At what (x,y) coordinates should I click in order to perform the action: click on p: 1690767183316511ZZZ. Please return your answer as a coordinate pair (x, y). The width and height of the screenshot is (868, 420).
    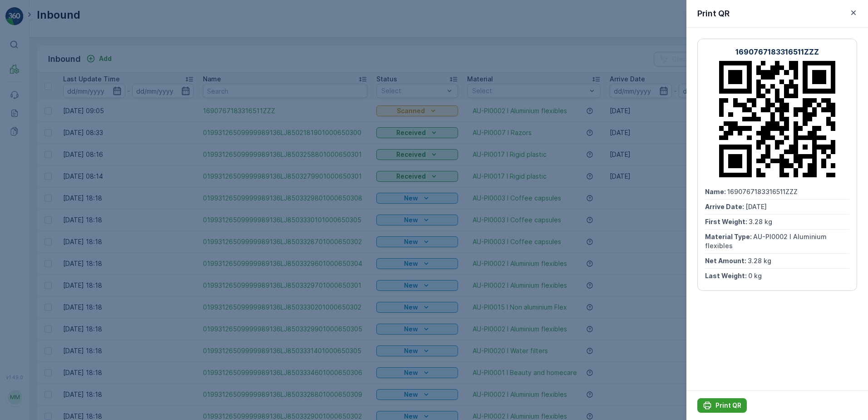
    Looking at the image, I should click on (777, 52).